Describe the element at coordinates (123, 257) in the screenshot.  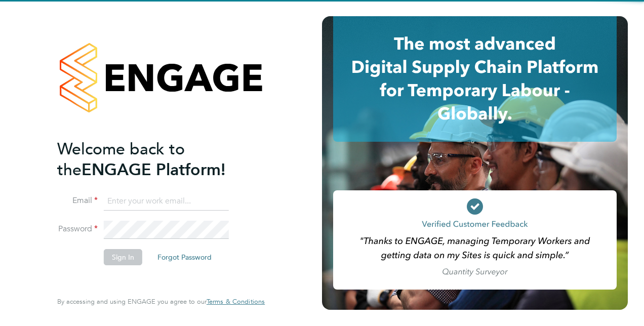
I see `button: Sign In` at that location.